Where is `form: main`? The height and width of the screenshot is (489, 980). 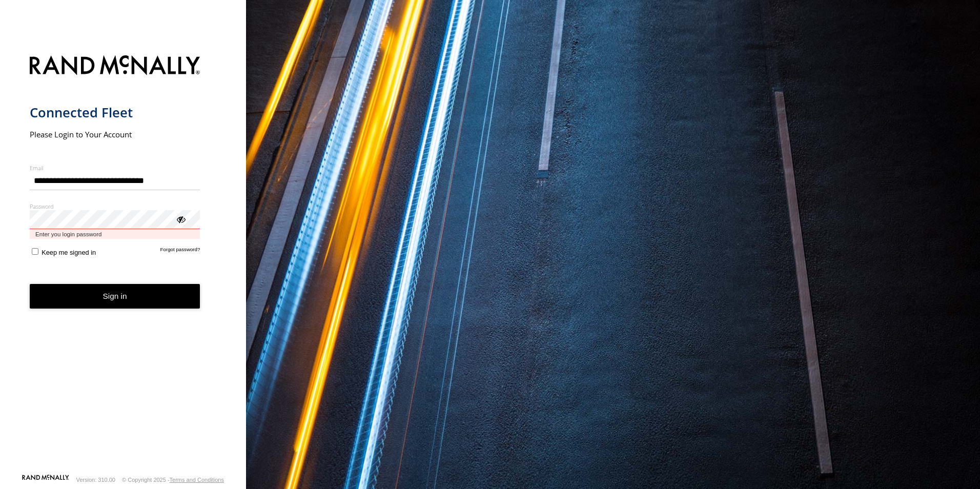
form: main is located at coordinates (123, 261).